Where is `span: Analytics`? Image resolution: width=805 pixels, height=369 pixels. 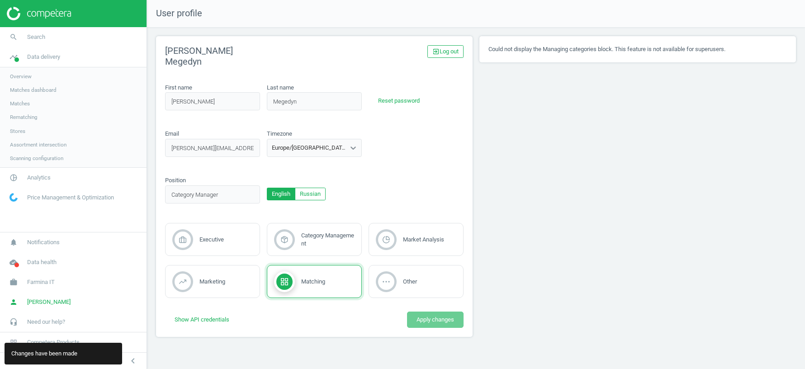
span: Analytics is located at coordinates (39, 178).